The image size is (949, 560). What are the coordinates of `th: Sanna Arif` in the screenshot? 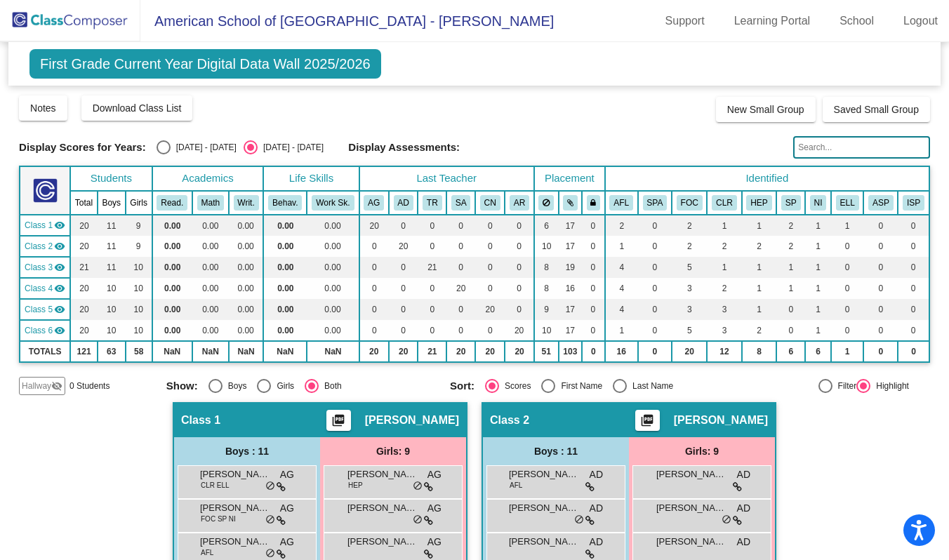 It's located at (461, 203).